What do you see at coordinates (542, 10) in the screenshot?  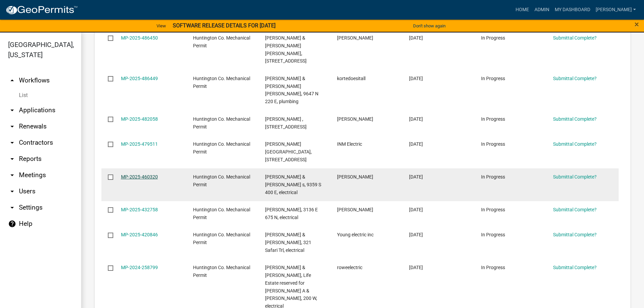 I see `a: Admin` at bounding box center [542, 10].